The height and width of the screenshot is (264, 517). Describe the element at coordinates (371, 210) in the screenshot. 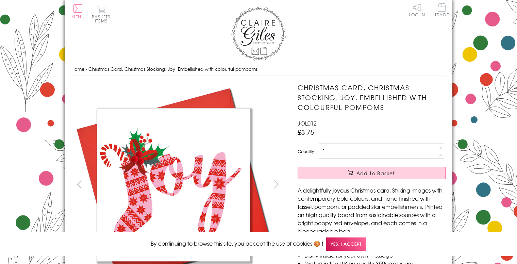

I see `p: A delightfully joyous Christmas card. Striking images with contemporary bold colours, and hand fi...` at that location.